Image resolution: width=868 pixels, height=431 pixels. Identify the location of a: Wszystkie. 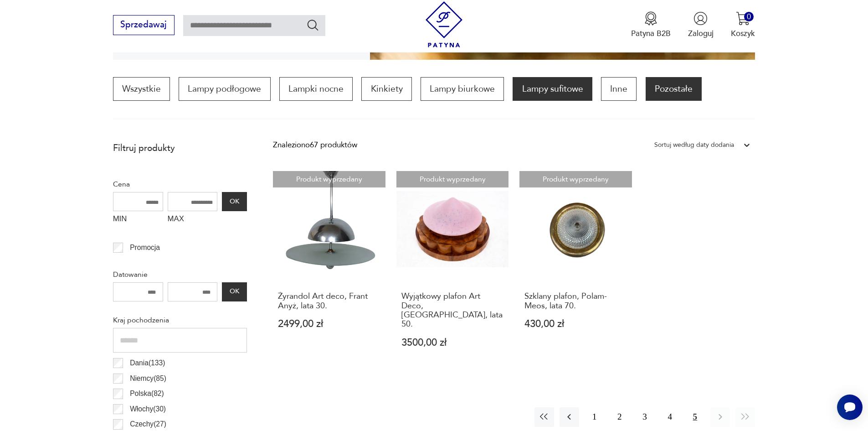
(141, 89).